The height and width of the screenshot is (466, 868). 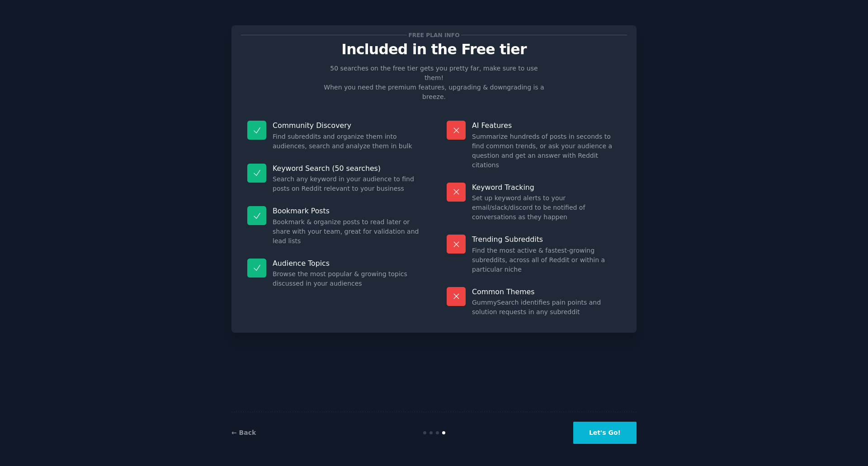 What do you see at coordinates (244, 432) in the screenshot?
I see `a: ← Back` at bounding box center [244, 432].